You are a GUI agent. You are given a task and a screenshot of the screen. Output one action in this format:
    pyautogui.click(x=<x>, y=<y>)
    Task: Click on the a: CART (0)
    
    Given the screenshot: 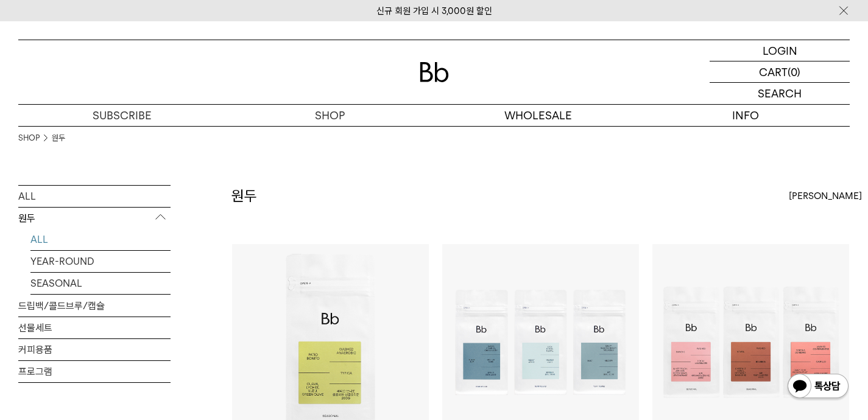 What is the action you would take?
    pyautogui.click(x=780, y=72)
    